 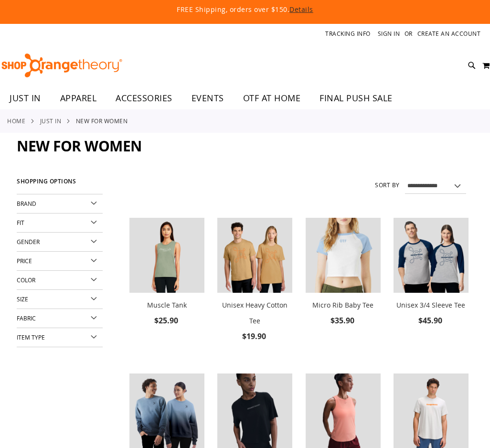 What do you see at coordinates (272, 98) in the screenshot?
I see `a: OTF AT HOME` at bounding box center [272, 98].